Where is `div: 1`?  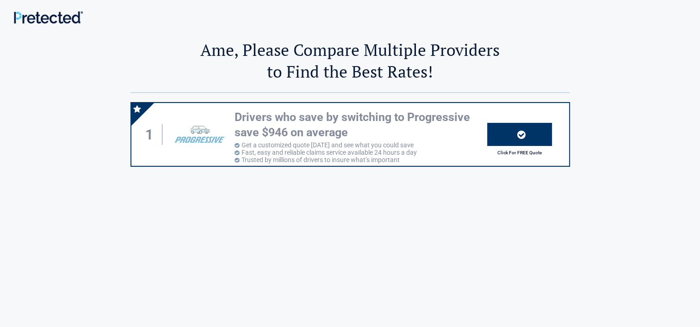 div: 1 is located at coordinates (152, 135).